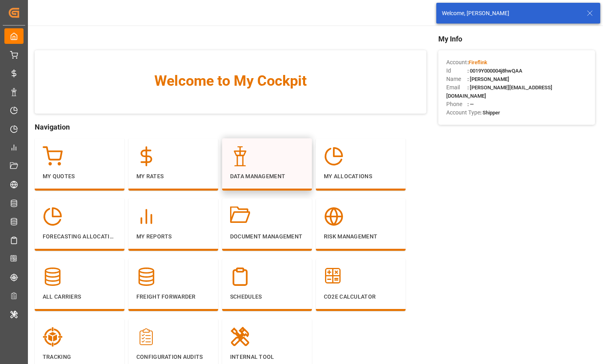  What do you see at coordinates (490, 112) in the screenshot?
I see `span: : Shipper` at bounding box center [490, 112].